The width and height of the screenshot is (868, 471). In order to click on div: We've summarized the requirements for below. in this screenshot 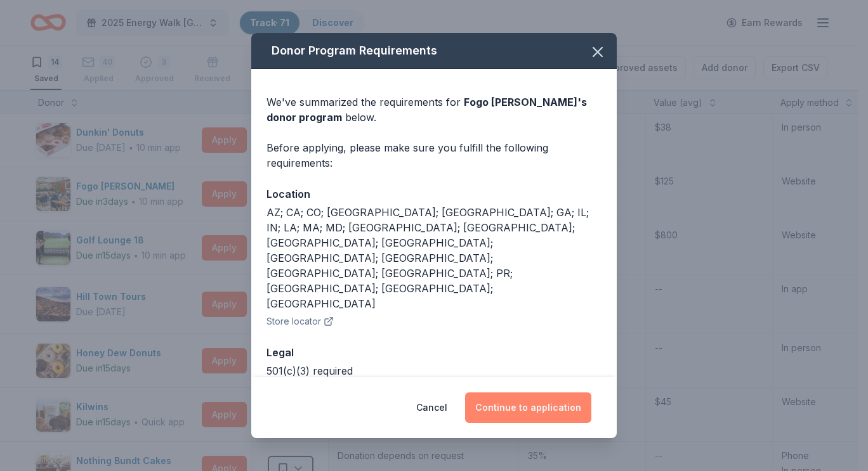, I will do `click(434, 109)`.